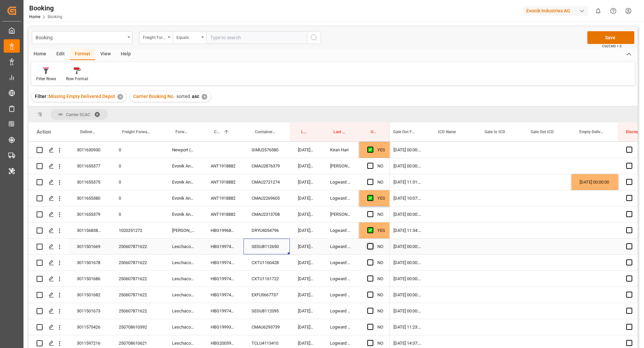 This screenshot has width=644, height=348. Describe the element at coordinates (89, 327) in the screenshot. I see `div: 3011575426` at that location.